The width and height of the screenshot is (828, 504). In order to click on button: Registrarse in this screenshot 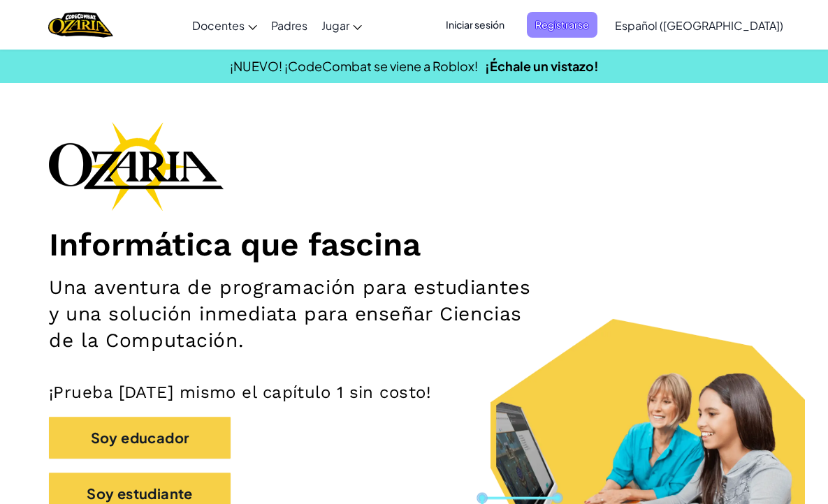, I will do `click(561, 25)`.